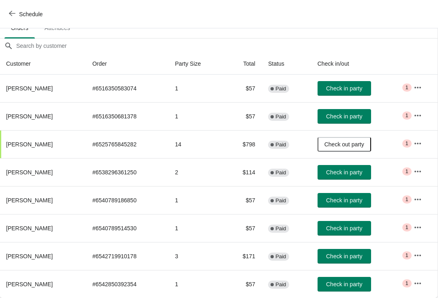 This screenshot has width=438, height=298. What do you see at coordinates (197, 256) in the screenshot?
I see `td: 3` at bounding box center [197, 256].